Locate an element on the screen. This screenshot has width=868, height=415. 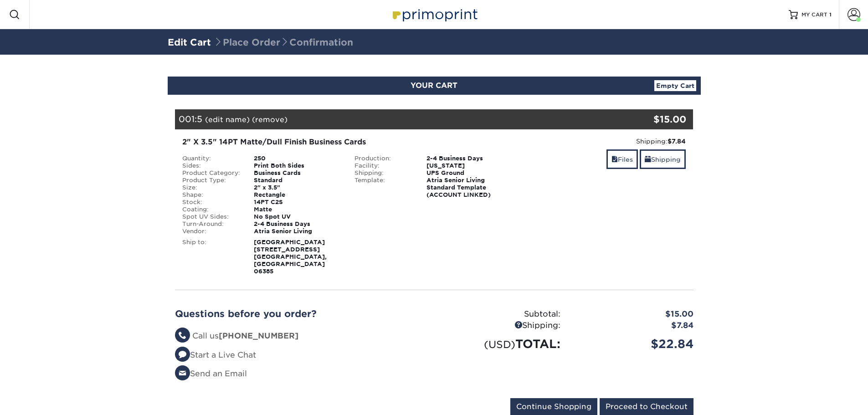
div: $7.84 is located at coordinates (634, 326).